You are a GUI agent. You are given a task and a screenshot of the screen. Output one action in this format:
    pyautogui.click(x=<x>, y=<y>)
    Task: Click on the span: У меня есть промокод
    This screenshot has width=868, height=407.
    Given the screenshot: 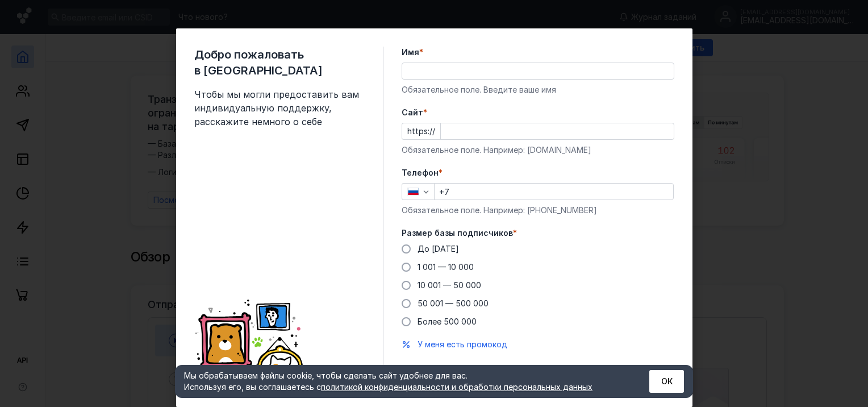 What is the action you would take?
    pyautogui.click(x=462, y=344)
    